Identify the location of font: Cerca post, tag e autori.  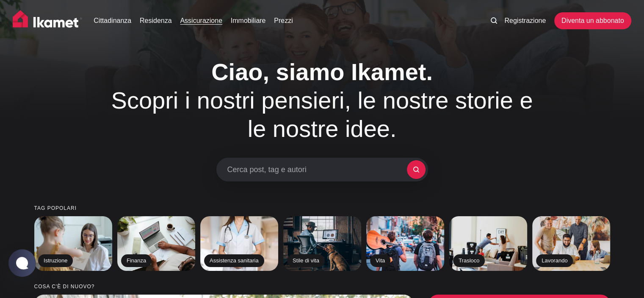
(267, 169).